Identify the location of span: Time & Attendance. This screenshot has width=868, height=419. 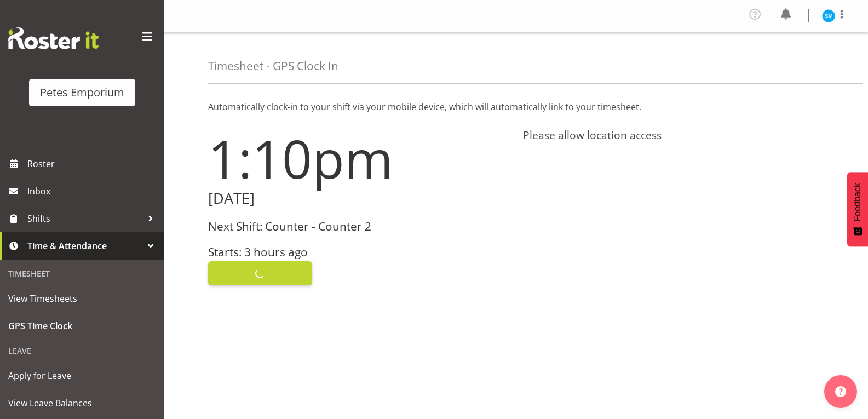
(85, 246).